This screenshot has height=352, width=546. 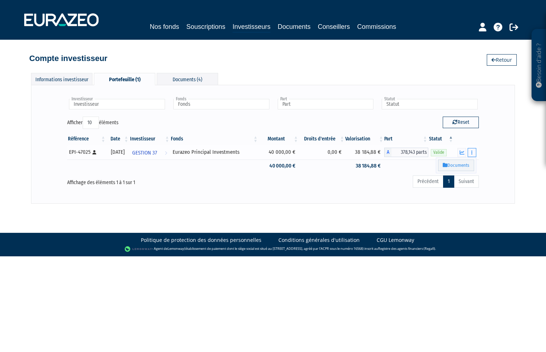 What do you see at coordinates (449, 182) in the screenshot?
I see `a: 1` at bounding box center [449, 182].